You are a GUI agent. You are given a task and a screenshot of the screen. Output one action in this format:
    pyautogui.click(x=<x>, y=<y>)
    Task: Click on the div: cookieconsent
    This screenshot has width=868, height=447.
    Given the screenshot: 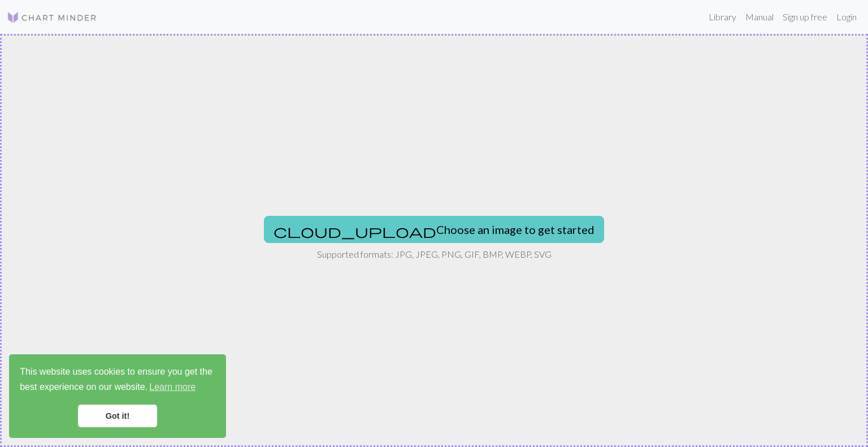 What is the action you would take?
    pyautogui.click(x=117, y=396)
    